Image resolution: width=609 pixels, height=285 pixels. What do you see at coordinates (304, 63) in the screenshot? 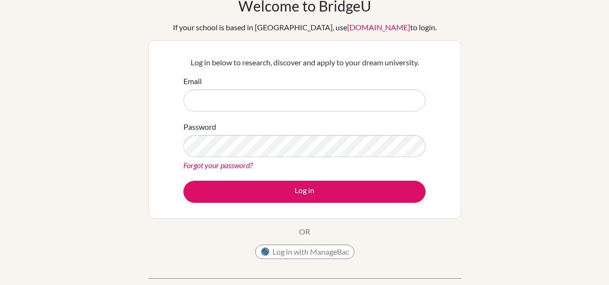
I see `p: Log in below to research, discover and apply to your dream university.` at bounding box center [304, 63].